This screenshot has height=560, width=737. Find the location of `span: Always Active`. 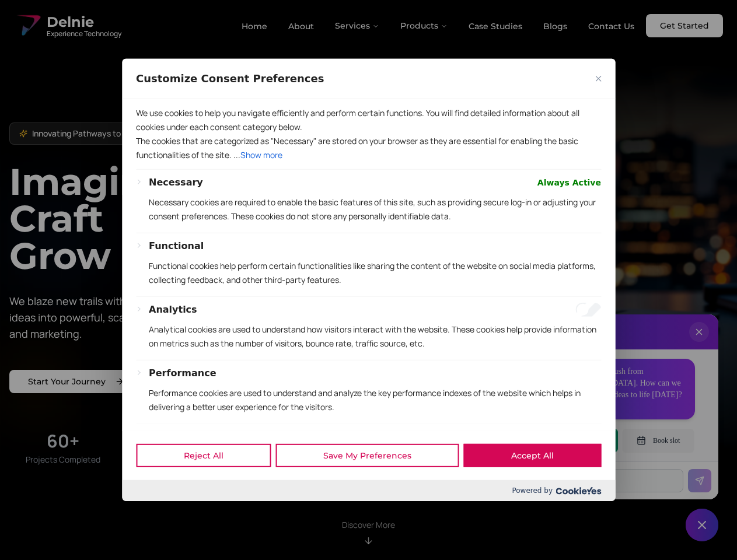

span: Always Active is located at coordinates (569, 182).